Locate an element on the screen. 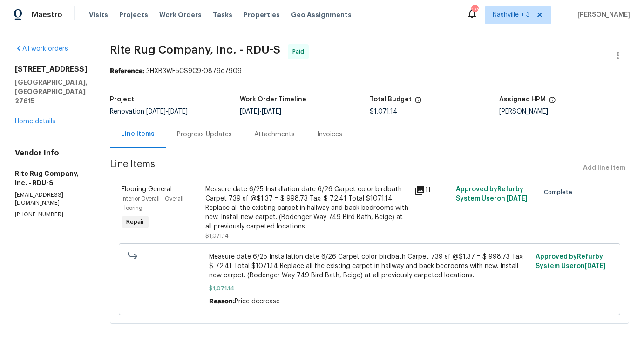 Image resolution: width=644 pixels, height=355 pixels. div: 3HXB3WE5CS9C9-0879c7909 is located at coordinates (369, 71).